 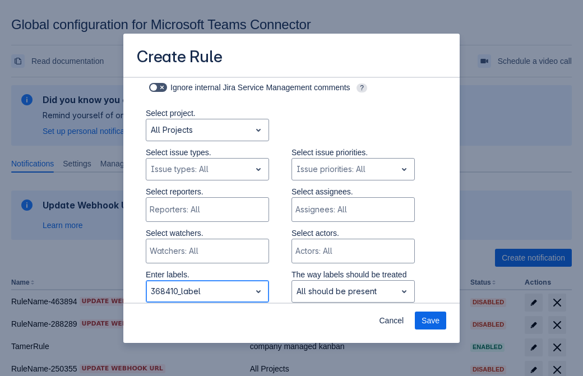 I want to click on div: Scrollable content, so click(x=291, y=190).